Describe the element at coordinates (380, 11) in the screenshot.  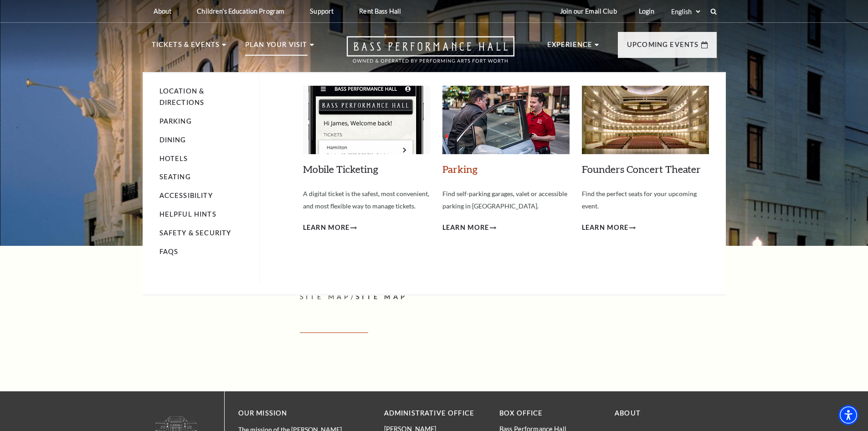
I see `p: Rent Bass Hall` at that location.